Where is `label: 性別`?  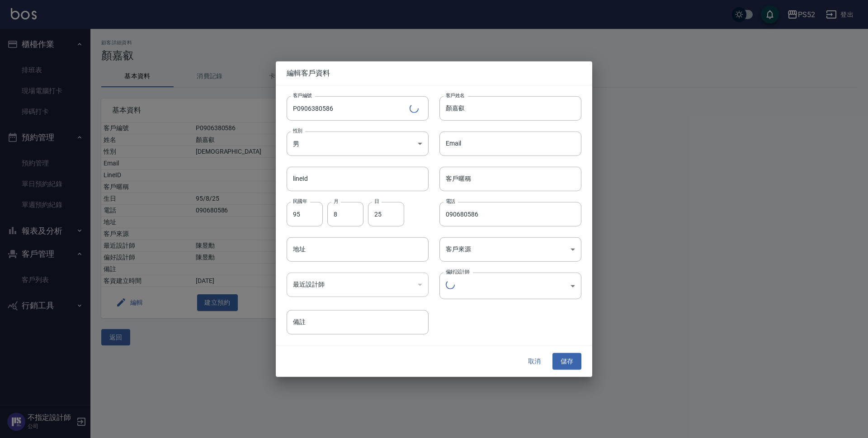 label: 性別 is located at coordinates (298, 130).